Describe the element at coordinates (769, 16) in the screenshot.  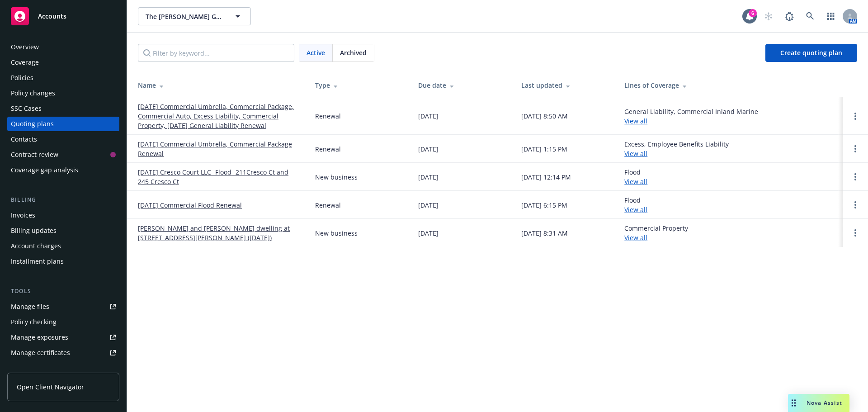
I see `a: Start snowing` at that location.